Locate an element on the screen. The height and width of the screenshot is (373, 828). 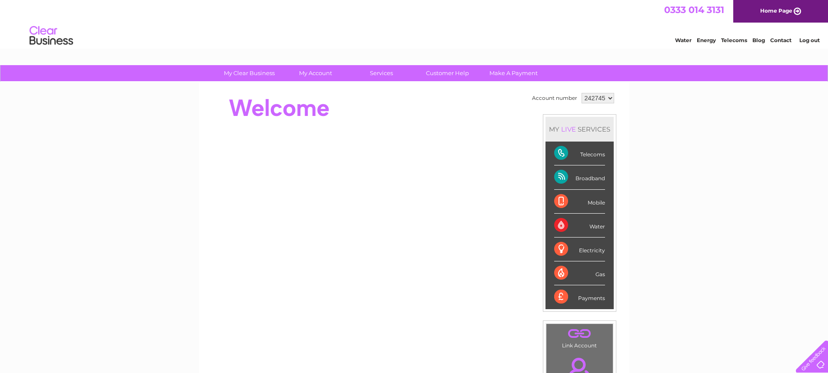
a: Log out is located at coordinates (809, 40).